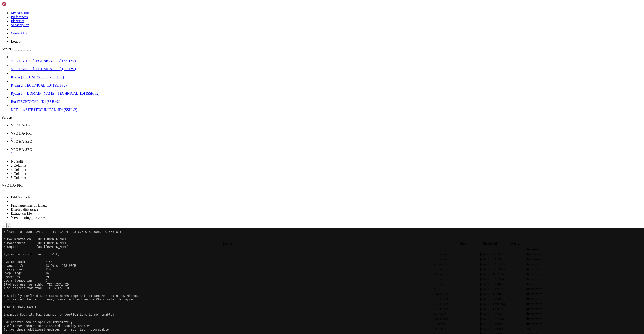 Image resolution: width=644 pixels, height=334 pixels. I want to click on x-row: Welcome to Ubuntu 24.04.1 LTS (GNU/Linux 6.8.0-60-generic x86_64), so click(293, 4).